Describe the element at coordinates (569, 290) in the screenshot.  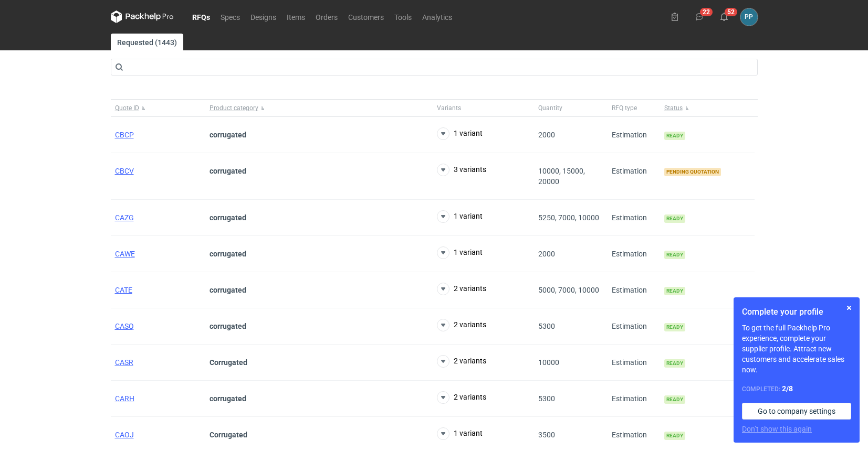
I see `span: 5000, 7000, 10000` at that location.